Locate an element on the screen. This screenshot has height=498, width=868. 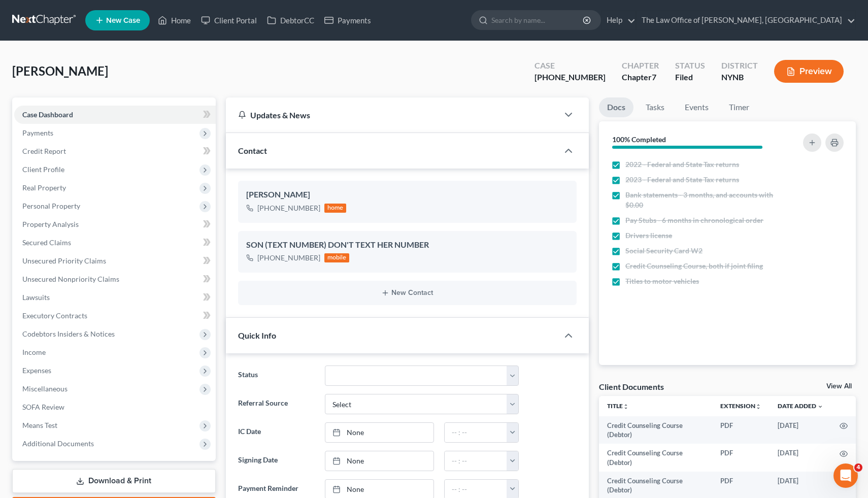
div: Case is located at coordinates (570, 66).